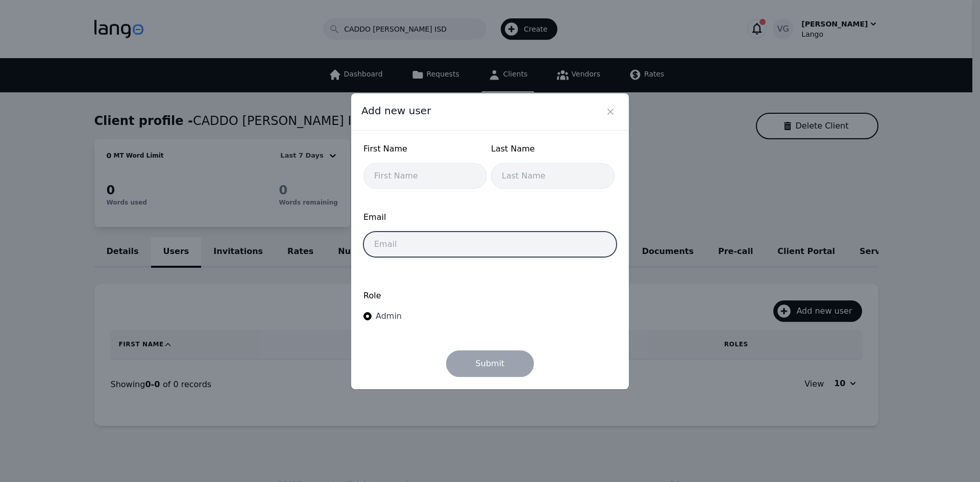  What do you see at coordinates (396, 111) in the screenshot?
I see `span: Add new user` at bounding box center [396, 111].